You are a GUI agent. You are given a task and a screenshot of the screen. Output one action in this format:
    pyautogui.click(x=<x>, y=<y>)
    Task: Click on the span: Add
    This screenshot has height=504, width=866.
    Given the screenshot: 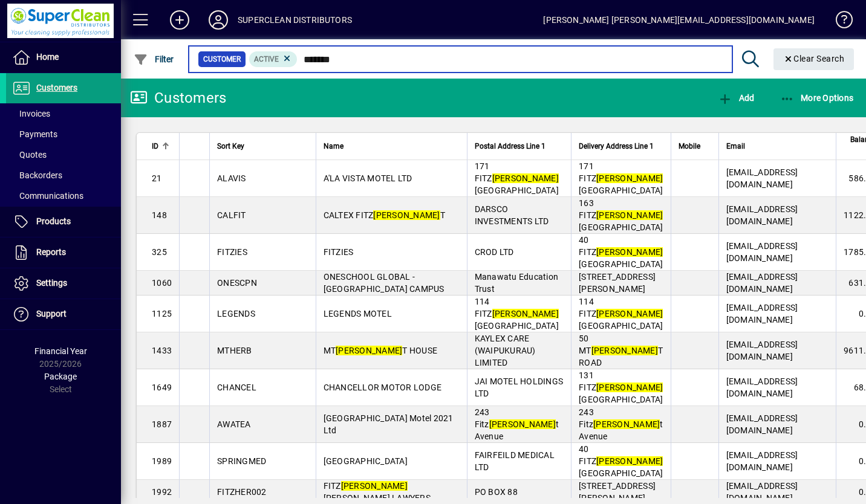 What is the action you would take?
    pyautogui.click(x=736, y=98)
    